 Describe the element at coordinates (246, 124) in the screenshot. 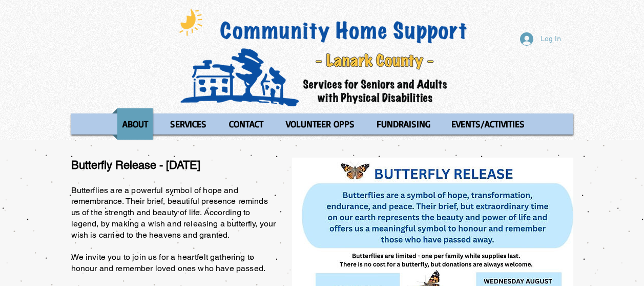

I see `p: CONTACT` at that location.